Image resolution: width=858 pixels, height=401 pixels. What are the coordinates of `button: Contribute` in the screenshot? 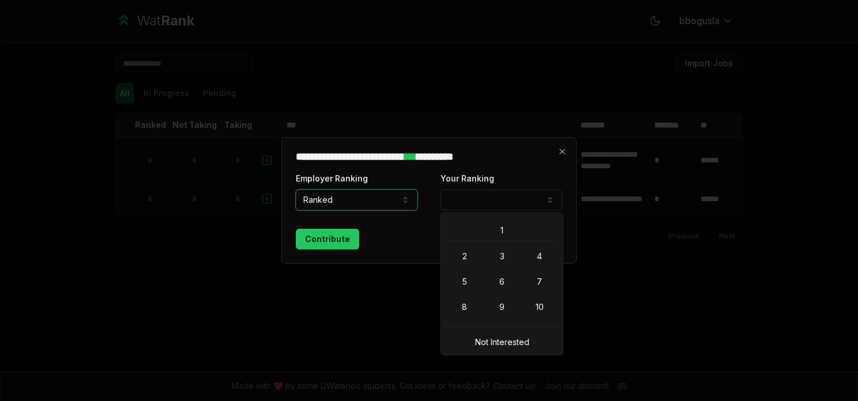 It's located at (327, 239).